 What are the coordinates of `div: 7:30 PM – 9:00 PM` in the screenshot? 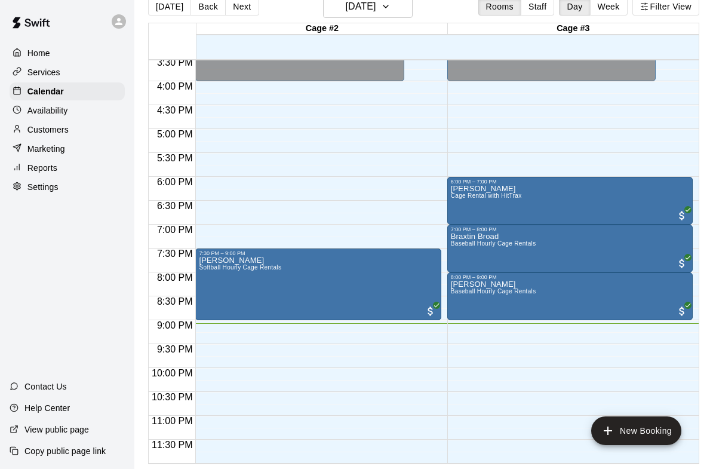 It's located at (318, 253).